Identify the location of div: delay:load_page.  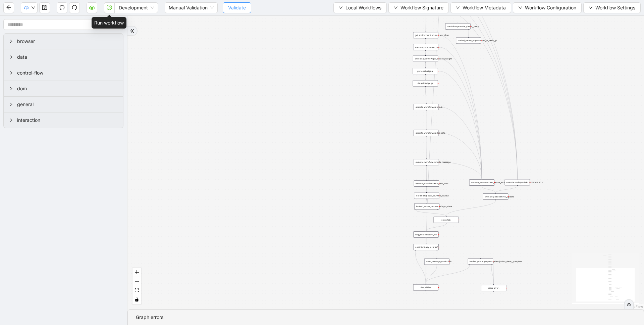
(426, 83).